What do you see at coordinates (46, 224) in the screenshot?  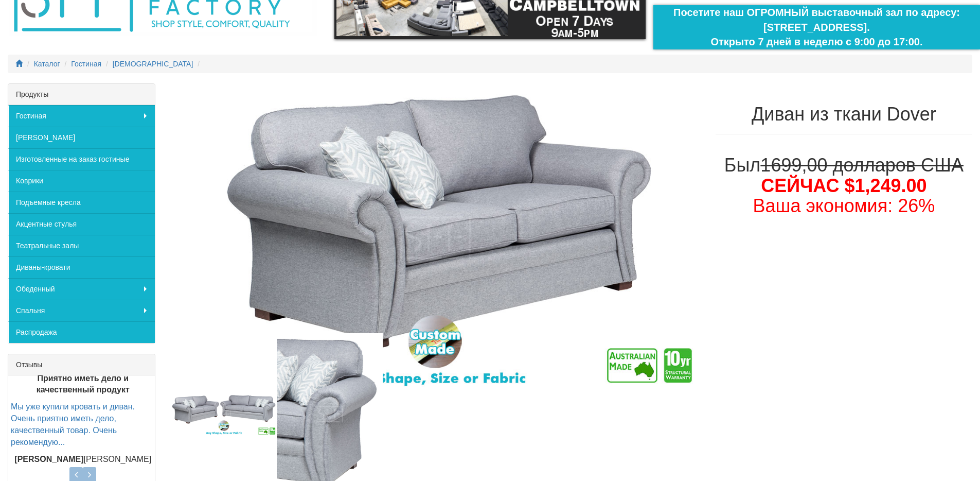 I see `font: Акцентные стулья` at bounding box center [46, 224].